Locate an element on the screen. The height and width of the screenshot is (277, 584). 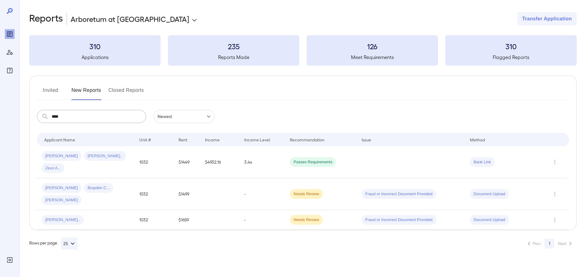
div: Issue is located at coordinates (367, 140).